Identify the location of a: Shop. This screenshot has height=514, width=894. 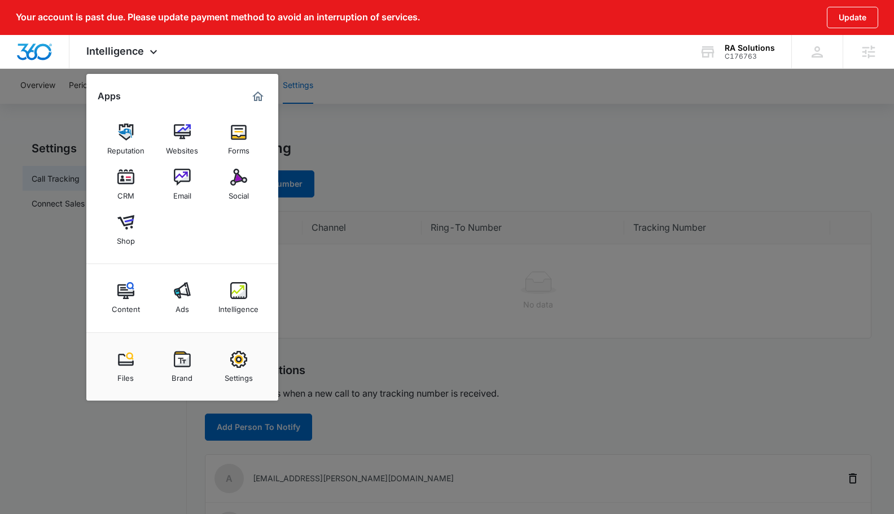
(126, 230).